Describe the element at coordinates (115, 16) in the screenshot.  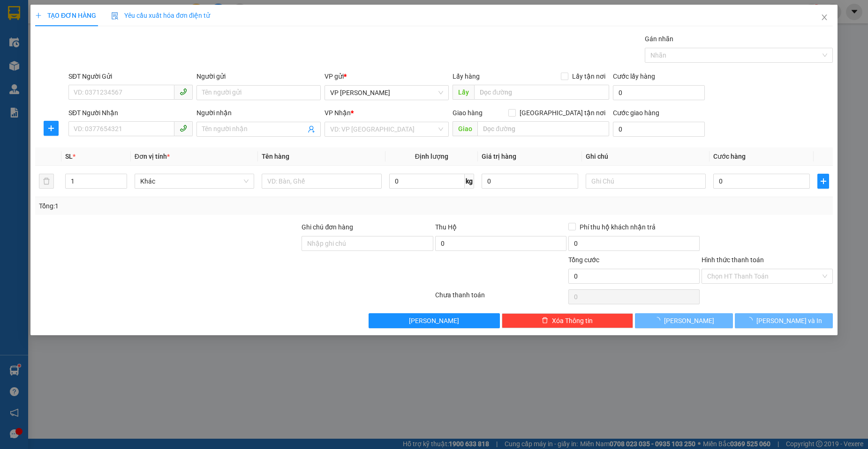
I see `img: icon` at that location.